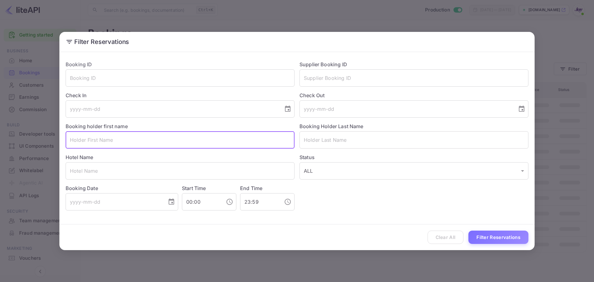 This screenshot has width=594, height=282. I want to click on label: Booking Holder Last Name, so click(331, 126).